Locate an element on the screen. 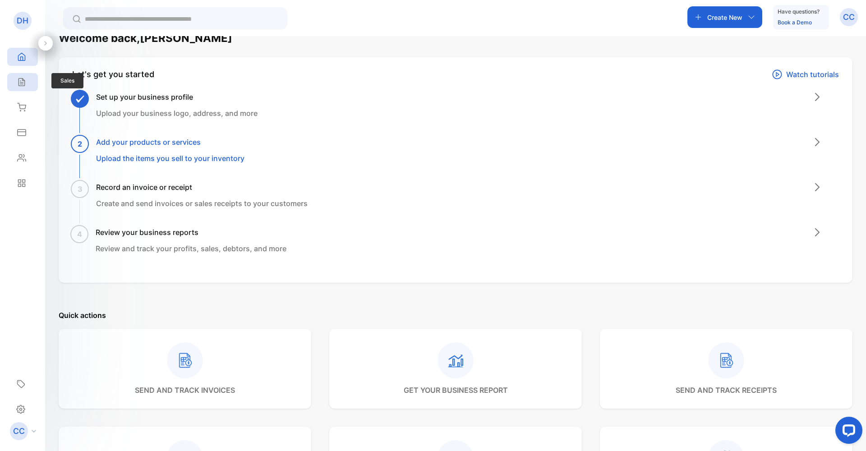 Image resolution: width=866 pixels, height=451 pixels. p: Create and send invoices or sales receipts to your customers is located at coordinates (202, 203).